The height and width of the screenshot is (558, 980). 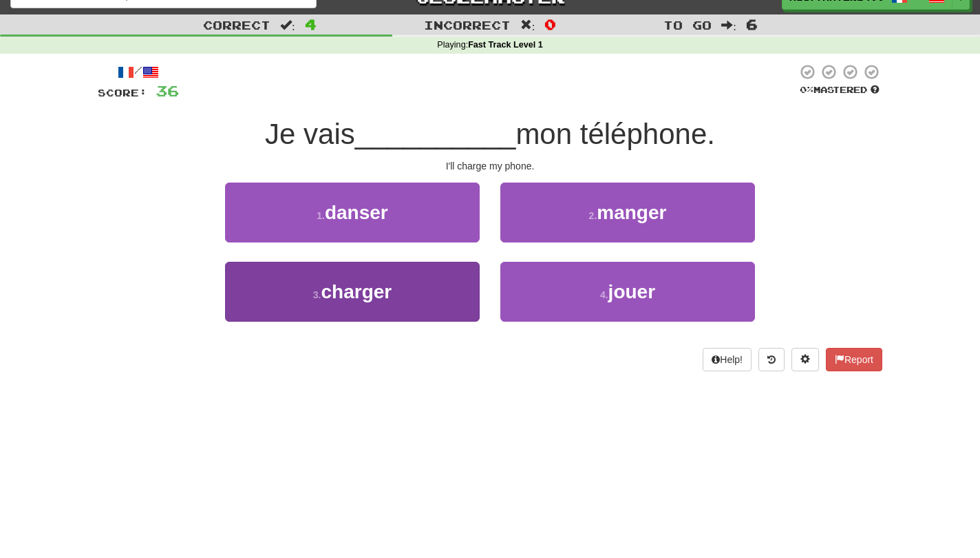 I want to click on span: 36, so click(x=167, y=90).